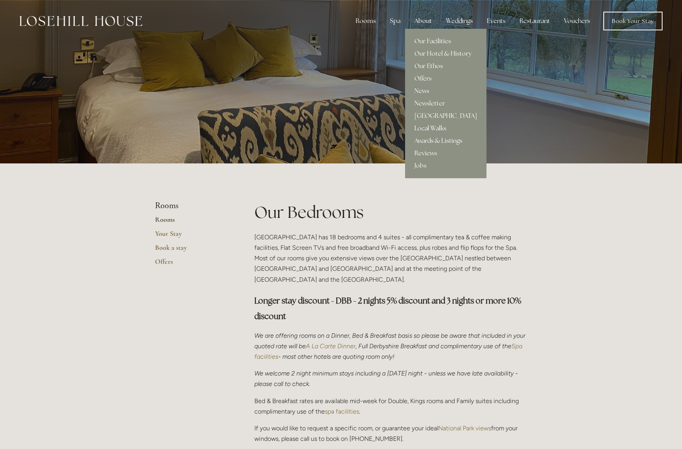 This screenshot has width=682, height=449. Describe the element at coordinates (445, 54) in the screenshot. I see `a: Our Hotel & History` at that location.